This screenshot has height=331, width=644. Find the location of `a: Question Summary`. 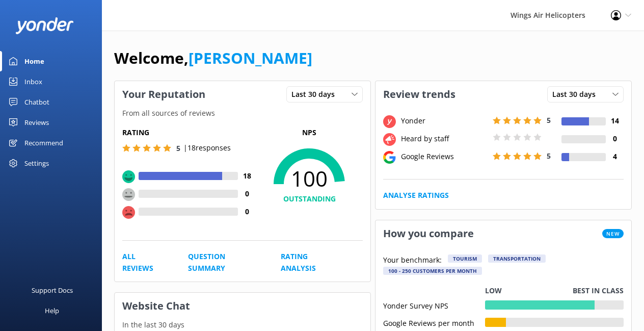

a: Question Summary is located at coordinates (223, 262).